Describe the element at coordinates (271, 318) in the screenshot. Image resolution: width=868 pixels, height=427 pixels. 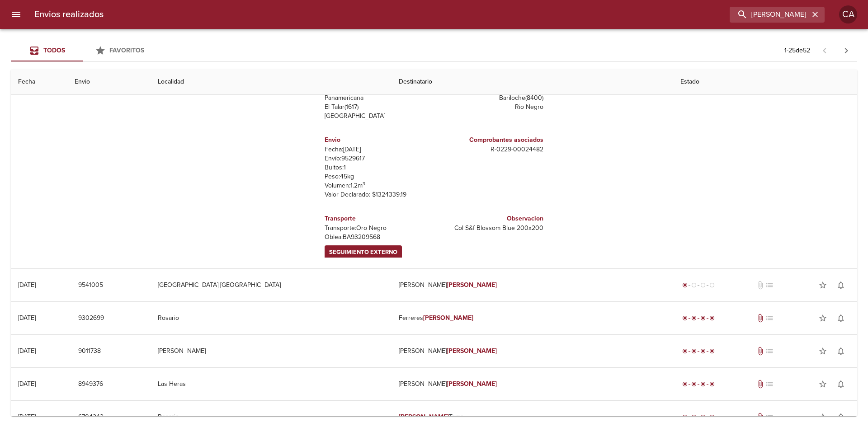
I see `td: Rosario` at that location.